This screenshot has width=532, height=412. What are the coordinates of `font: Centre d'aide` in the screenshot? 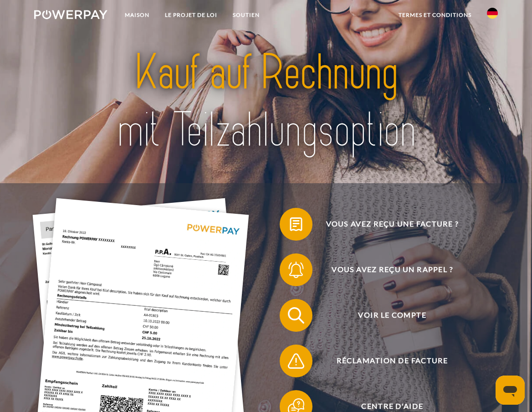 It's located at (392, 406).